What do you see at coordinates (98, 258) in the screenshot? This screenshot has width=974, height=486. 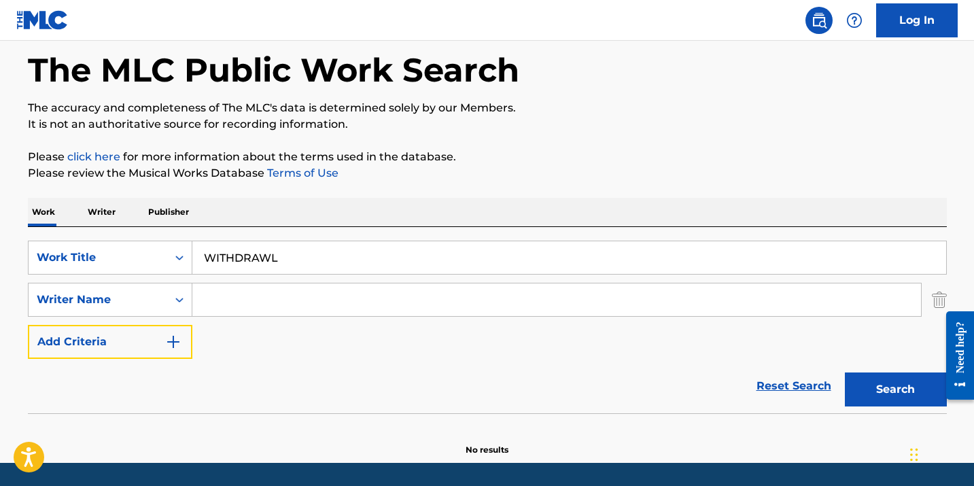 I see `div: Work Title` at bounding box center [98, 258].